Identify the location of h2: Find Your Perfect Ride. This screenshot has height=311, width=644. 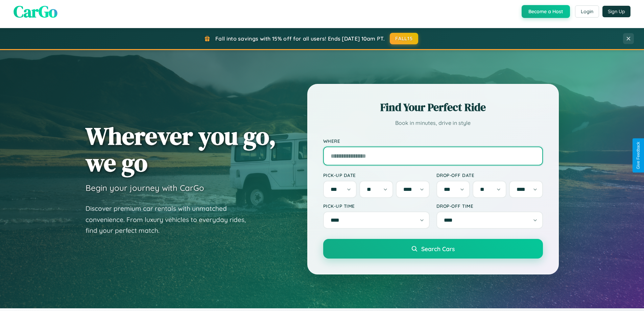
(433, 107).